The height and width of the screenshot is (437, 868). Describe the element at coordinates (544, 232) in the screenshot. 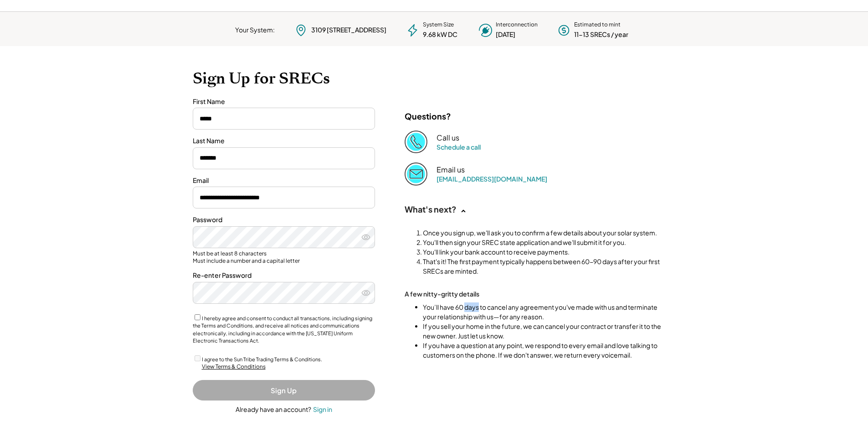

I see `li: Once you sign up, we'll ask you to confirm a few details about your solar system.` at that location.